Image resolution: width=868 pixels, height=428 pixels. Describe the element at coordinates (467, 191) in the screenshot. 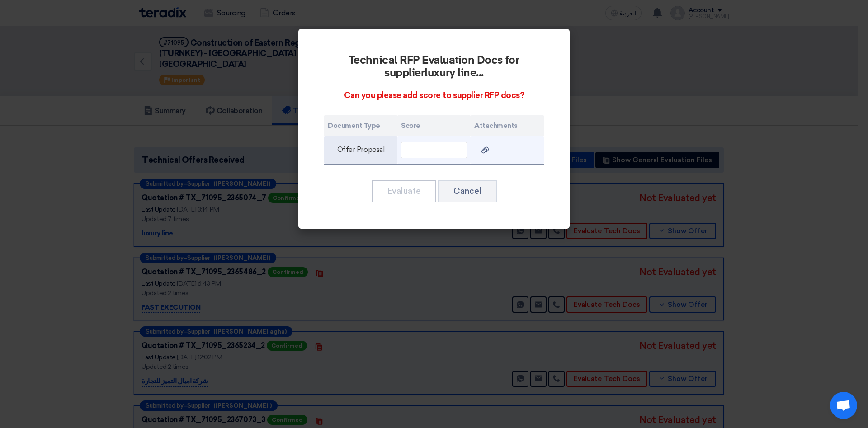

I see `button: Cancel` at that location.